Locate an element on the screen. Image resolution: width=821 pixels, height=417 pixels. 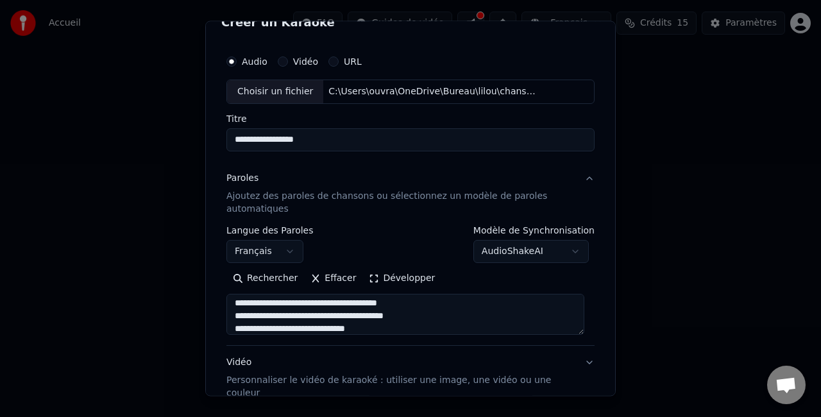
label: Titre is located at coordinates (410, 118).